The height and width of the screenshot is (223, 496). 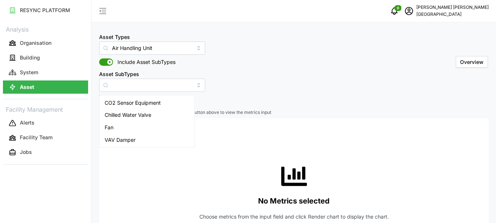 I want to click on a: Jobs, so click(x=46, y=153).